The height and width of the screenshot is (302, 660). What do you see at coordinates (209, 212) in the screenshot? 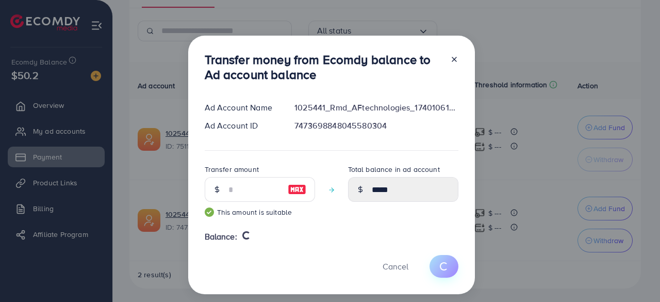
I see `img: guide` at bounding box center [209, 212].